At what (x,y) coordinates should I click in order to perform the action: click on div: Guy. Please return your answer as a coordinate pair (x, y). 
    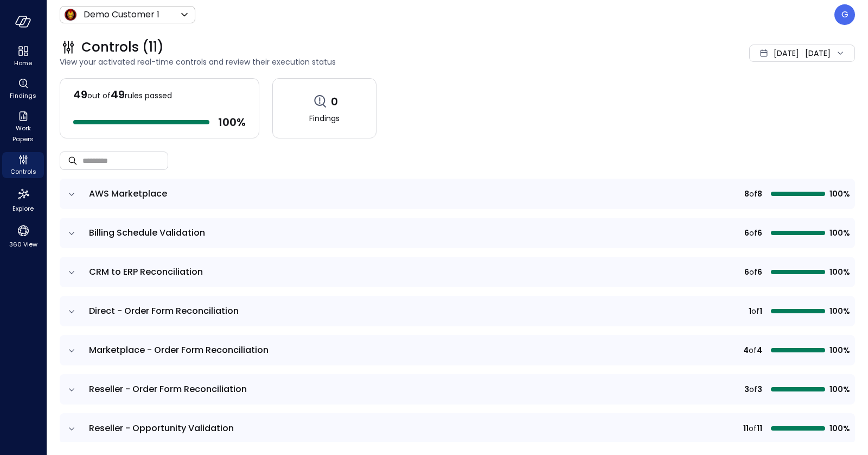
    Looking at the image, I should click on (844, 14).